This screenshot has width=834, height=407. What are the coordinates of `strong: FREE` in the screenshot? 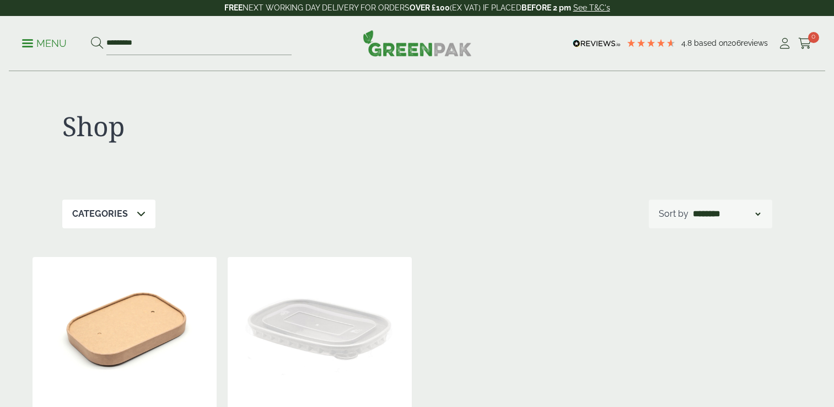 It's located at (233, 8).